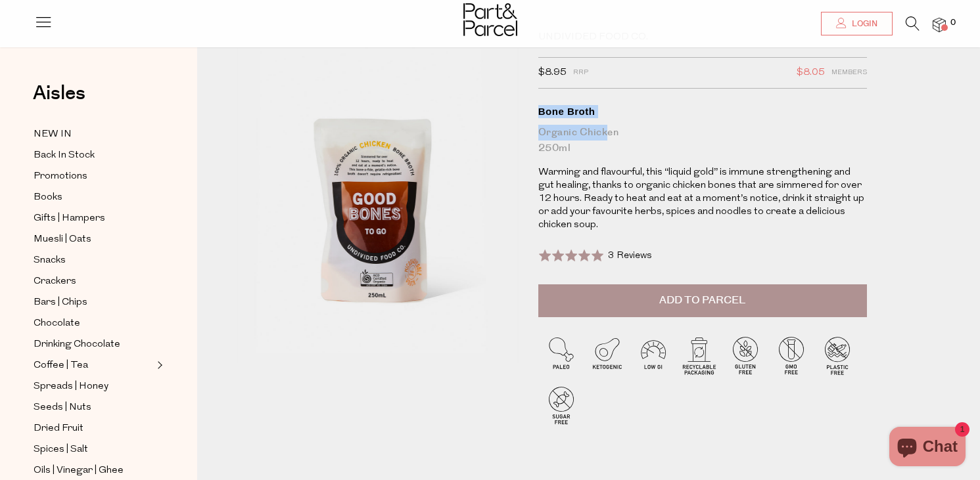  What do you see at coordinates (562, 405) in the screenshot?
I see `img: P_P-ICONS-Live_Bec_V11_Sugar_Free.svg` at bounding box center [562, 405].